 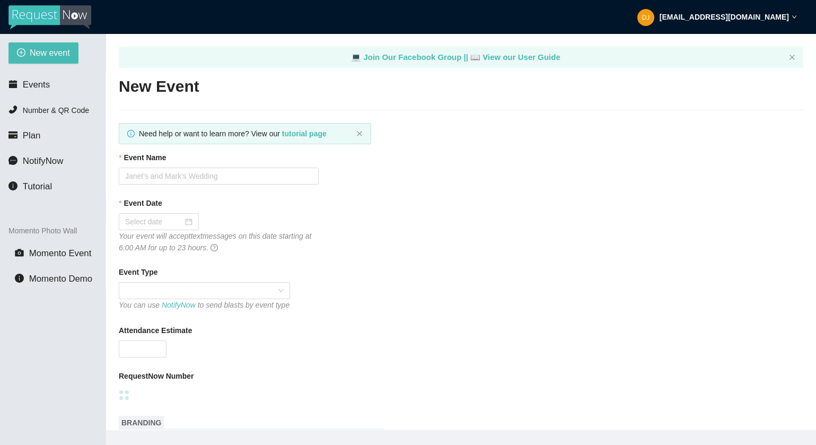 I want to click on img: RequestNow, so click(x=50, y=17).